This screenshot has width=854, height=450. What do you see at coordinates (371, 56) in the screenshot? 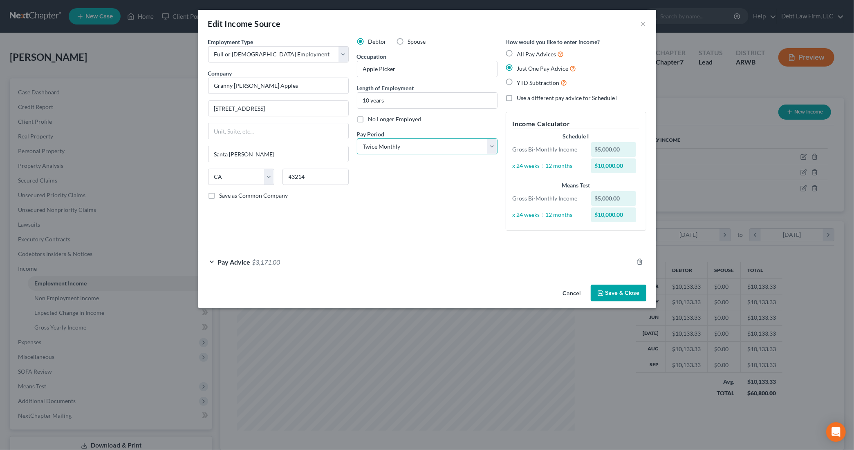
I see `label: Occupation` at bounding box center [371, 56].